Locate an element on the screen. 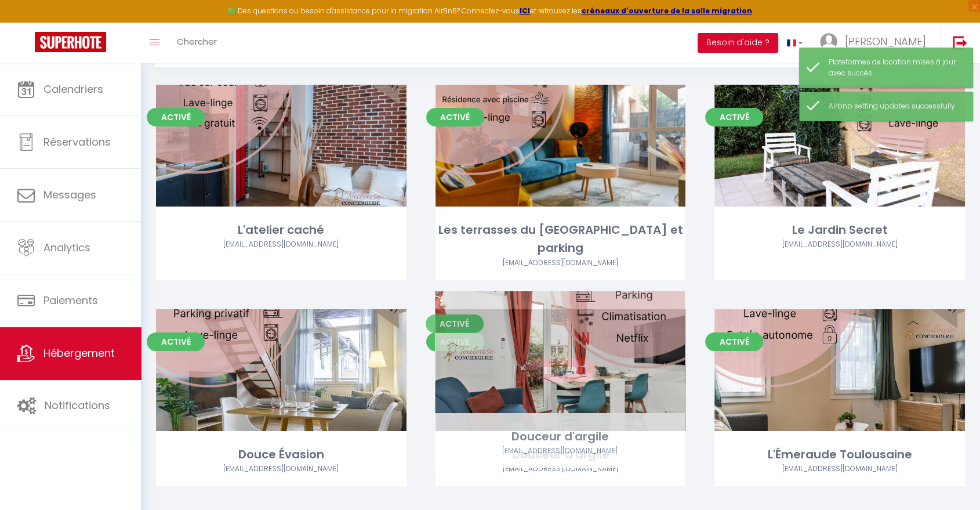 This screenshot has width=980, height=510. strong: créneaux d'ouverture de la salle migration is located at coordinates (667, 10).